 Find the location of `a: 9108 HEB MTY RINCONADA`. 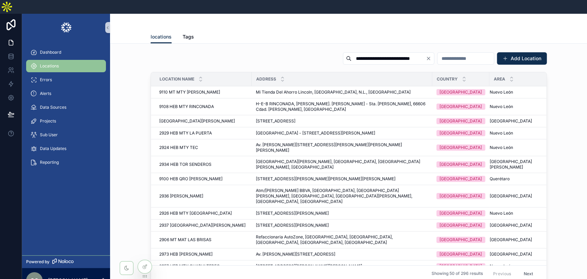

a: 9108 HEB MTY RINCONADA is located at coordinates (203, 107).